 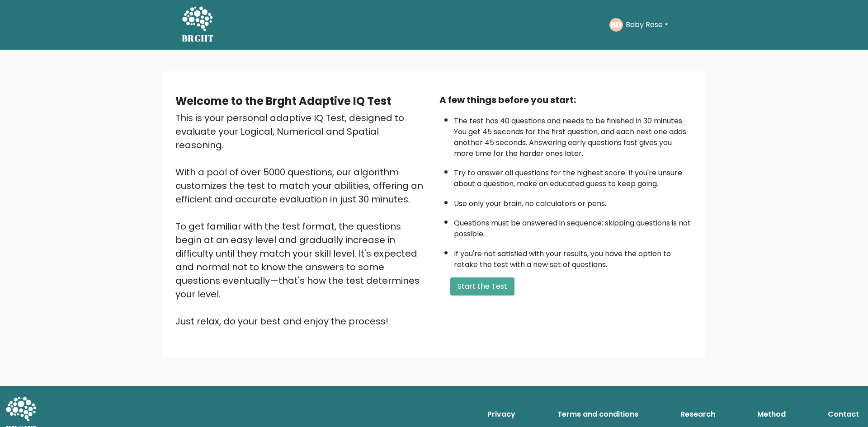 What do you see at coordinates (573, 257) in the screenshot?
I see `li: If you're not satisfied with your results, you have the option to retake the test with a new set ...` at bounding box center [573, 257].